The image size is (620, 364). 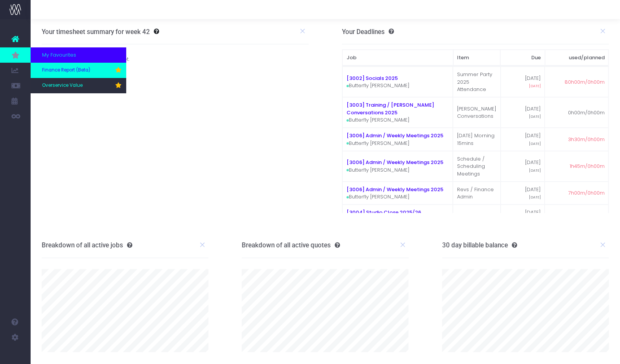 What do you see at coordinates (62, 86) in the screenshot?
I see `span: Overservice Value` at bounding box center [62, 86].